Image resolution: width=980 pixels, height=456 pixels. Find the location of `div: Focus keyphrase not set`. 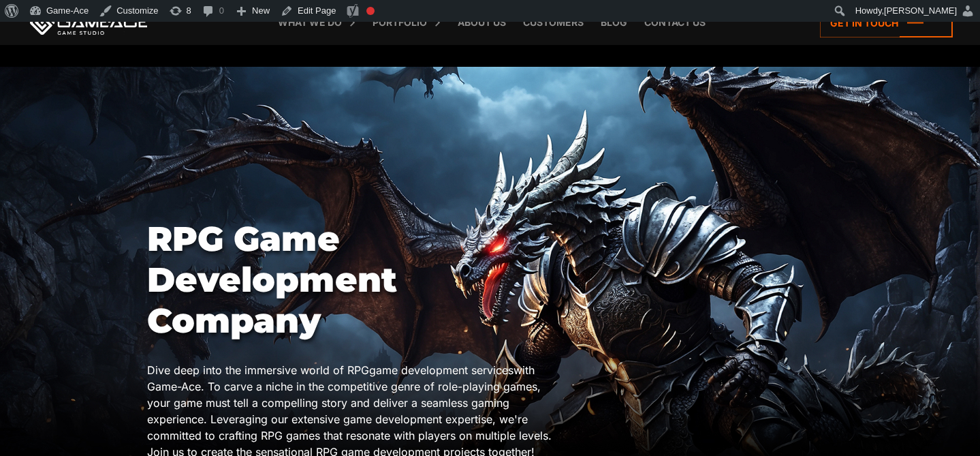

div: Focus keyphrase not set is located at coordinates (371, 11).